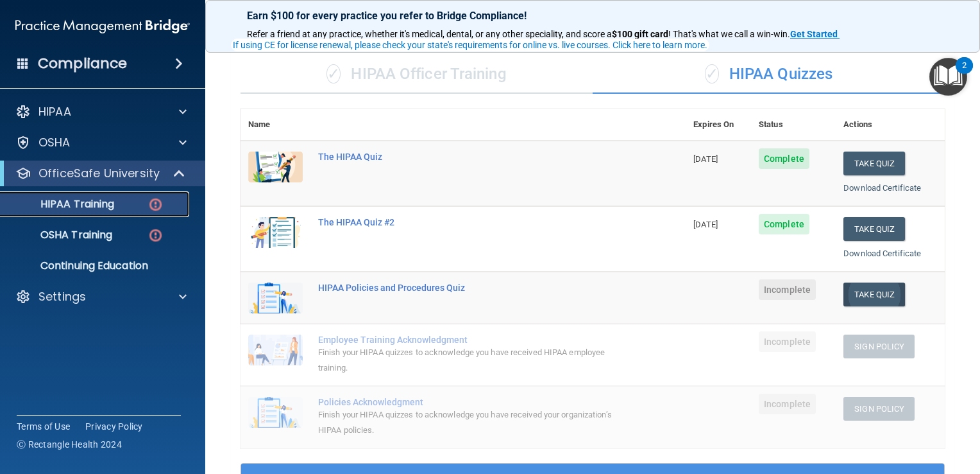  I want to click on strong: $100 gift card, so click(640, 34).